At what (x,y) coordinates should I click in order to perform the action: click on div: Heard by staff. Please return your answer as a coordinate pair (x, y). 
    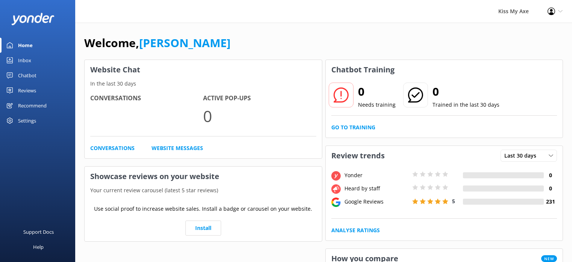
    Looking at the image, I should click on (377, 188).